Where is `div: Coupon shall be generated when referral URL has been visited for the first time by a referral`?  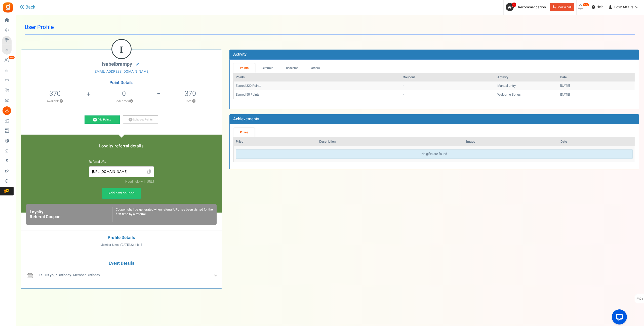 div: Coupon shall be generated when referral URL has been visited for the first time by a referral is located at coordinates (163, 215).